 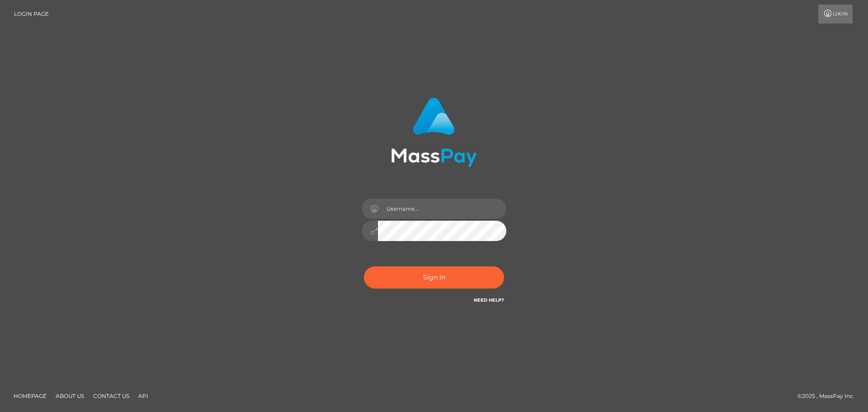 What do you see at coordinates (30, 396) in the screenshot?
I see `a: Homepage` at bounding box center [30, 396].